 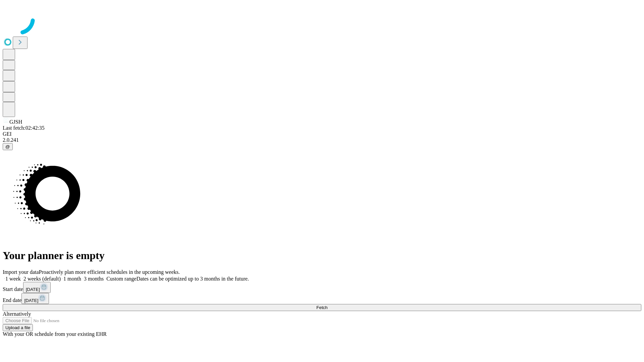 What do you see at coordinates (322, 140) in the screenshot?
I see `div: 2.0.241` at bounding box center [322, 140].